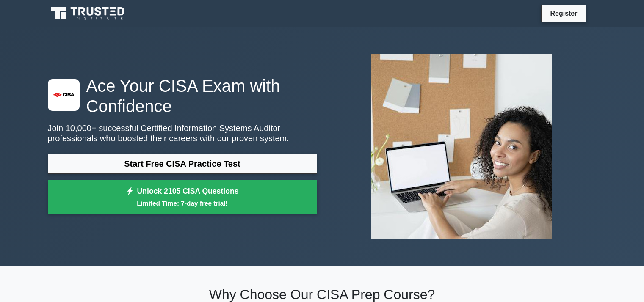 The width and height of the screenshot is (644, 302). What do you see at coordinates (182, 133) in the screenshot?
I see `p: Join 10,000+ successful Certified Information Systems Auditor professionals who boosted their car...` at bounding box center [182, 133].